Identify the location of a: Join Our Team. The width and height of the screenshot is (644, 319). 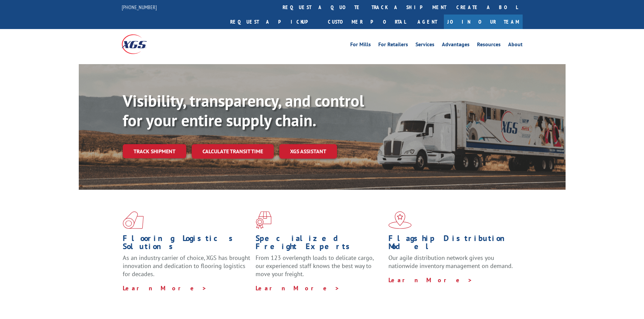
(483, 21).